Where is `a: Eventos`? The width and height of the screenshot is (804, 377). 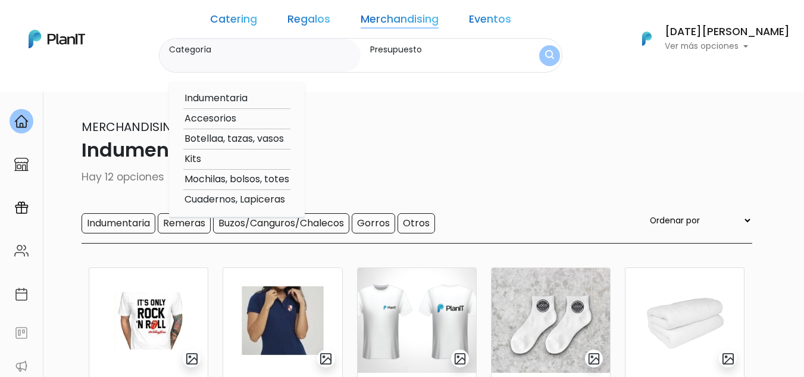 a: Eventos is located at coordinates (490, 21).